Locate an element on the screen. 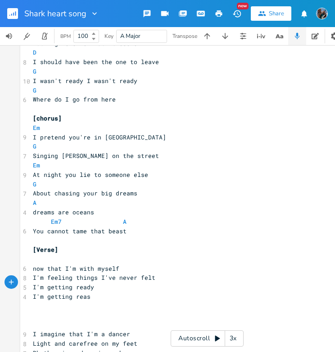 Image resolution: width=335 pixels, height=352 pixels. span: dreams are oceans is located at coordinates (64, 212).